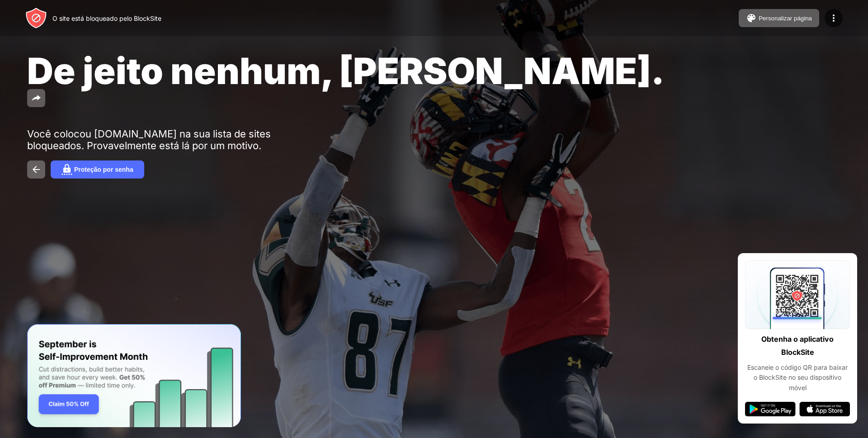 Image resolution: width=868 pixels, height=438 pixels. I want to click on img: share.svg, so click(36, 98).